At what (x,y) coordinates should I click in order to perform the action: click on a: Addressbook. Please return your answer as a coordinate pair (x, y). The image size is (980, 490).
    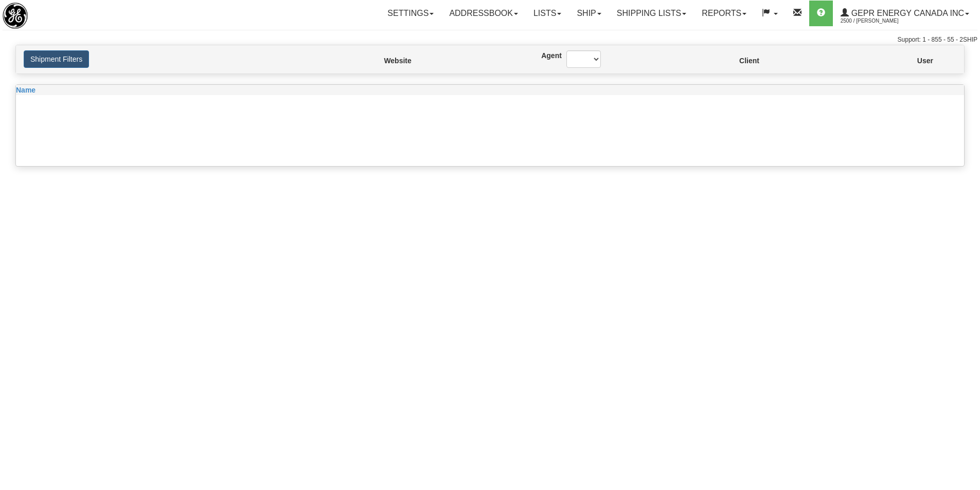
    Looking at the image, I should click on (484, 14).